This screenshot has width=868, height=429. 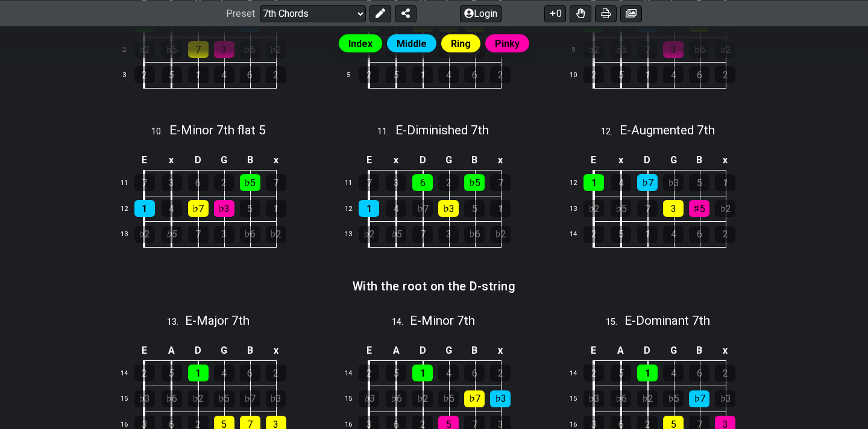 What do you see at coordinates (507, 43) in the screenshot?
I see `span: Pinky` at bounding box center [507, 43].